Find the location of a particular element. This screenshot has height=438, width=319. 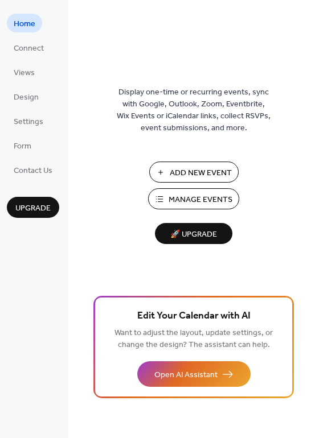

a: Settings is located at coordinates (28, 121).